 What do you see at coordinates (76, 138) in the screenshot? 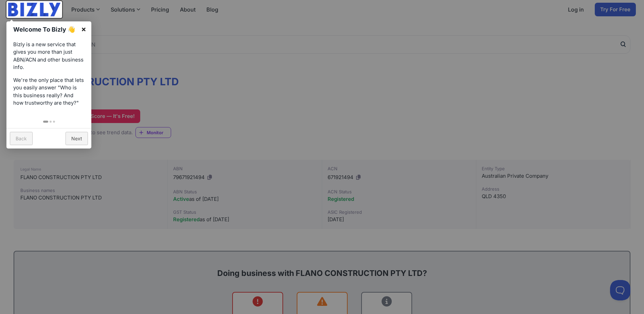
I see `a: Next` at bounding box center [76, 138].